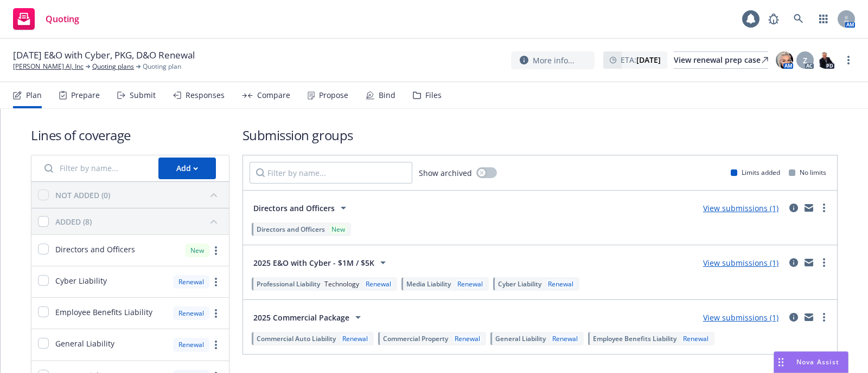 This screenshot has height=373, width=868. What do you see at coordinates (434, 95) in the screenshot?
I see `div: Files` at bounding box center [434, 95].